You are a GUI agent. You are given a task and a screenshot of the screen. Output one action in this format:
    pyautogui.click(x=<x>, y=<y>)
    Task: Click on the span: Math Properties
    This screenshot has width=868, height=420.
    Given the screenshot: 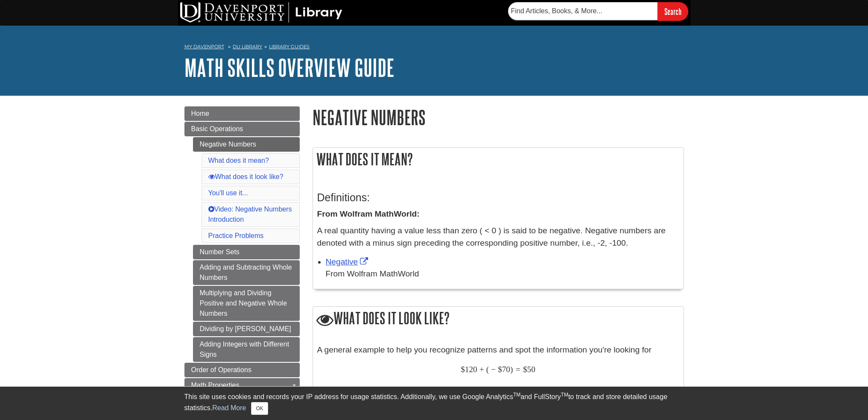 What is the action you would take?
    pyautogui.click(x=215, y=384)
    